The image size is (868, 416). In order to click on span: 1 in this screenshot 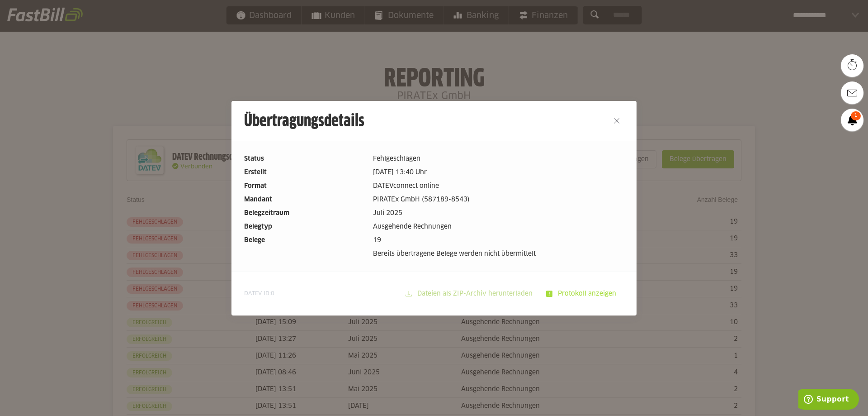, I will do `click(856, 116)`.